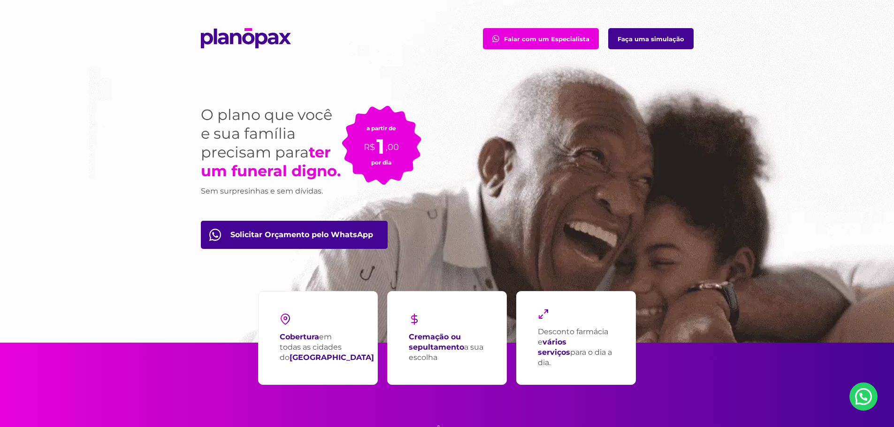  What do you see at coordinates (447, 348) in the screenshot?
I see `p: a sua escolha` at bounding box center [447, 348].